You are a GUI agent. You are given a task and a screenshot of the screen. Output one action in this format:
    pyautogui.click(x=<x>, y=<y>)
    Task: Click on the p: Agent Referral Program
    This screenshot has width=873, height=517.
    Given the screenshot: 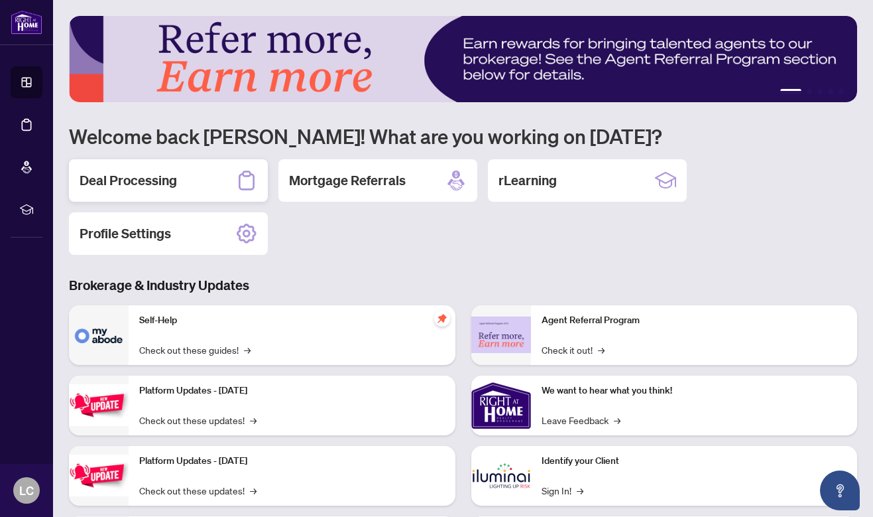 What is the action you would take?
    pyautogui.click(x=694, y=320)
    